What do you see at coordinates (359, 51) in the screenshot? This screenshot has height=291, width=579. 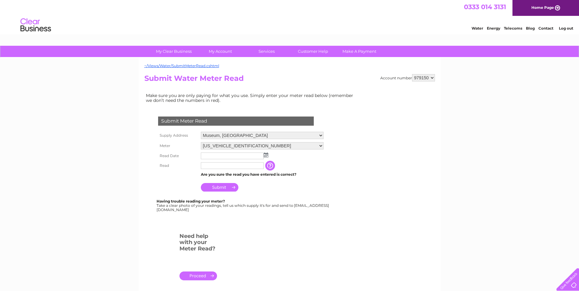 I see `a: Make A Payment` at bounding box center [359, 51].